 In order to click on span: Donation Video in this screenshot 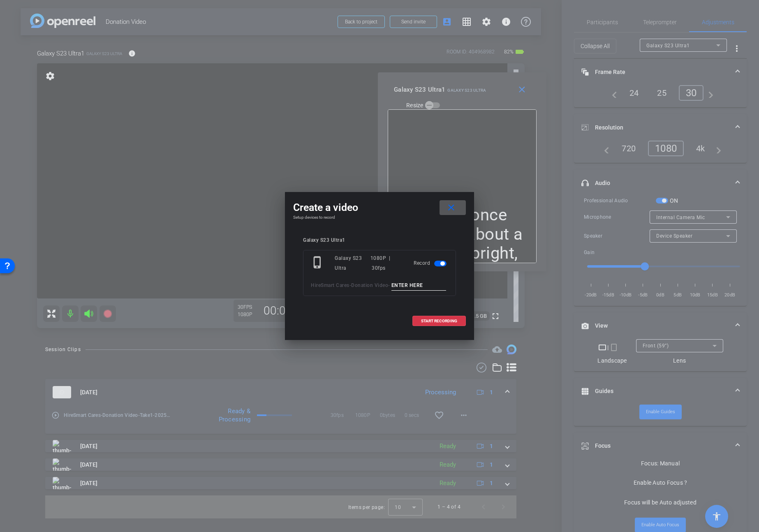, I will do `click(369, 285)`.